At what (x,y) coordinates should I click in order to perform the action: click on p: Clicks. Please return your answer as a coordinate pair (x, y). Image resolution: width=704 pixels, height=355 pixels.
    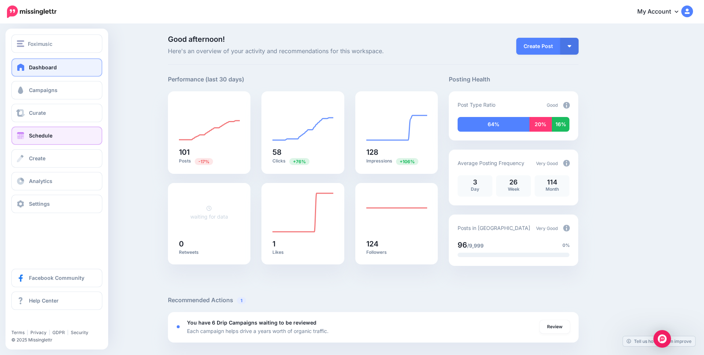
    Looking at the image, I should click on (303, 161).